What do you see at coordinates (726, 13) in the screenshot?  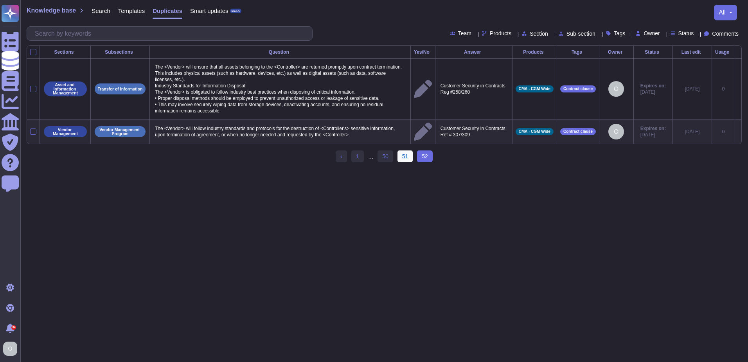 I see `button: all` at bounding box center [726, 13].